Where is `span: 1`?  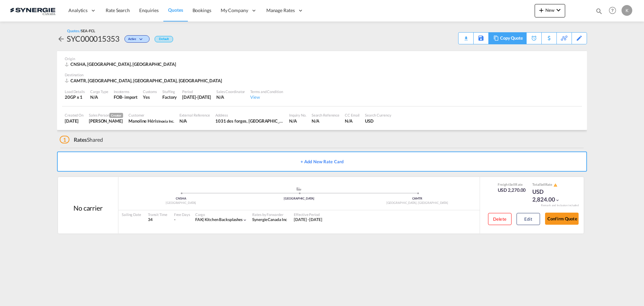
span: 1 is located at coordinates (64, 139).